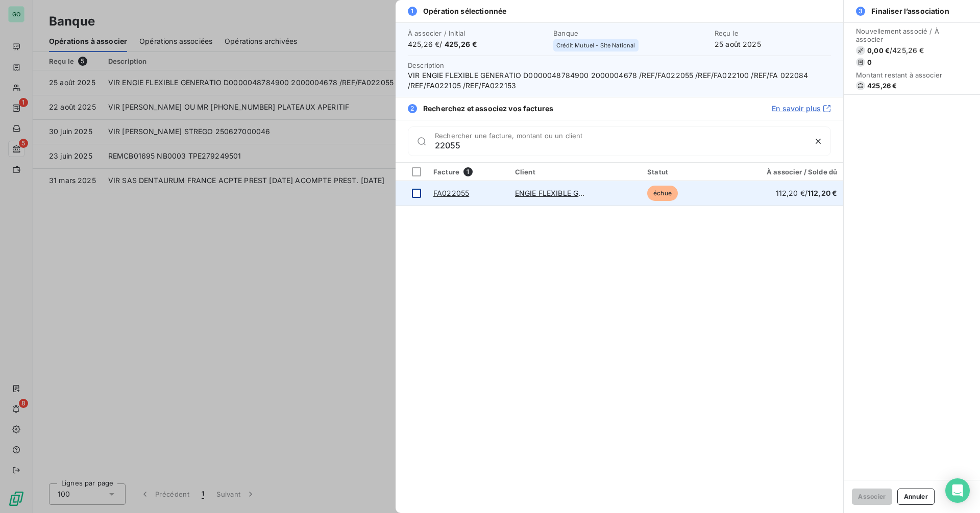  Describe the element at coordinates (822, 192) in the screenshot. I see `span: 112,20 €` at that location.